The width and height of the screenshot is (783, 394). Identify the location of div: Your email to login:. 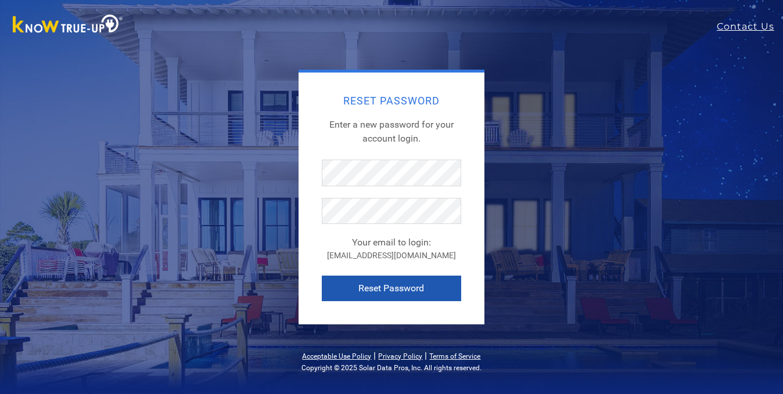
(392, 243).